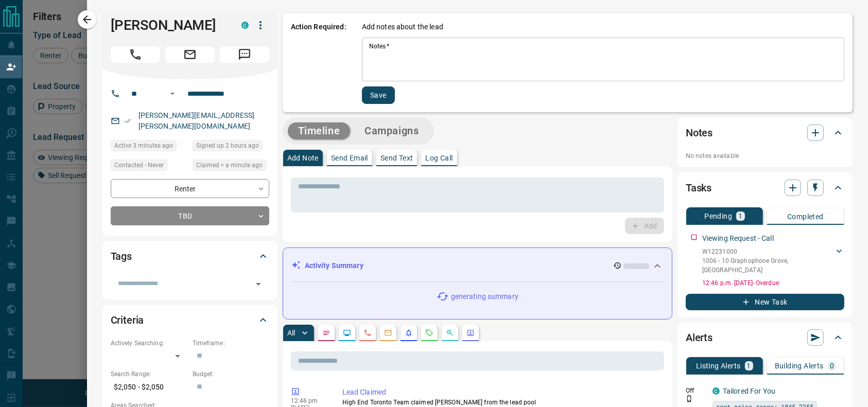 This screenshot has width=868, height=407. I want to click on p: $2,050 - $2,050, so click(149, 387).